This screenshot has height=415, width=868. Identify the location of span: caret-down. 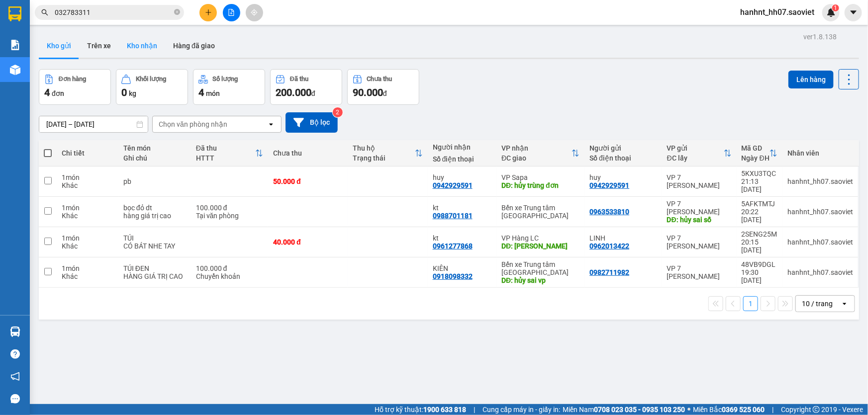
(853, 12).